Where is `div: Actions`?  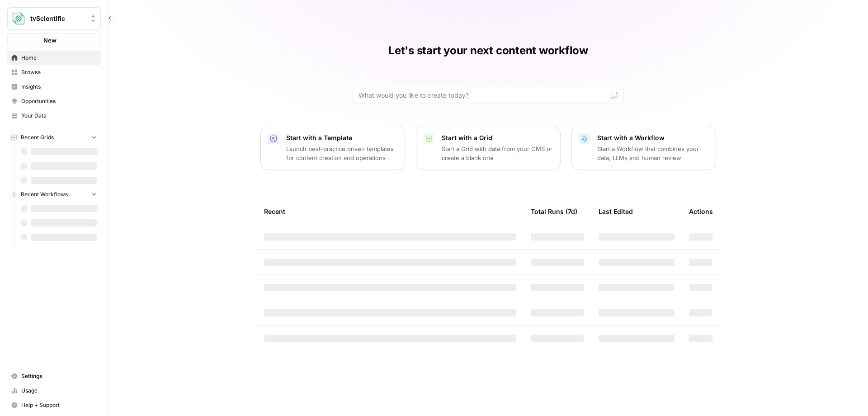
div: Actions is located at coordinates (701, 211).